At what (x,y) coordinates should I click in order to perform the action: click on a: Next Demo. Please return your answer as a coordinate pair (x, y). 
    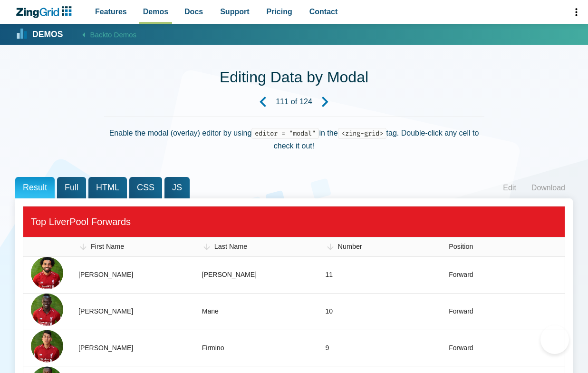
    Looking at the image, I should click on (325, 102).